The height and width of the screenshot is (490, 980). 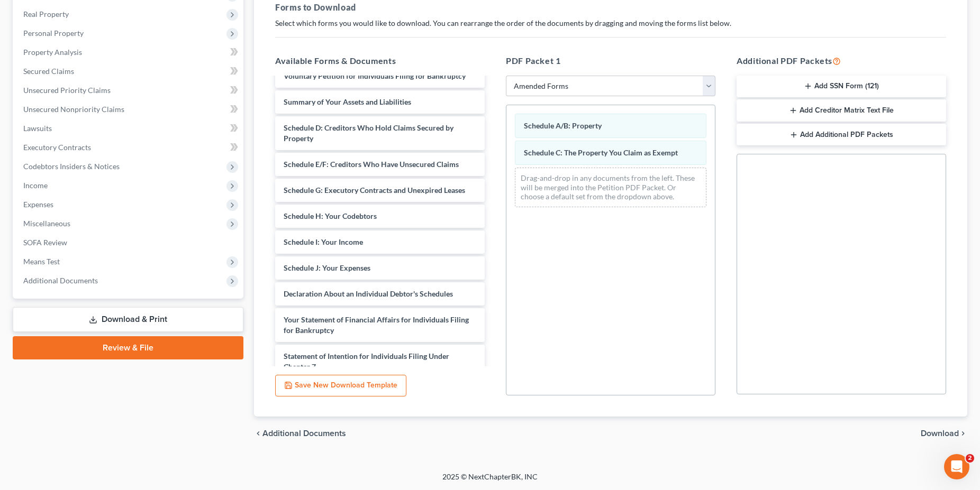 What do you see at coordinates (610, 187) in the screenshot?
I see `div: Drag-and-drop in any documents from the left. These will be merged into the Petition PDF Packet. ...` at bounding box center [610, 187].